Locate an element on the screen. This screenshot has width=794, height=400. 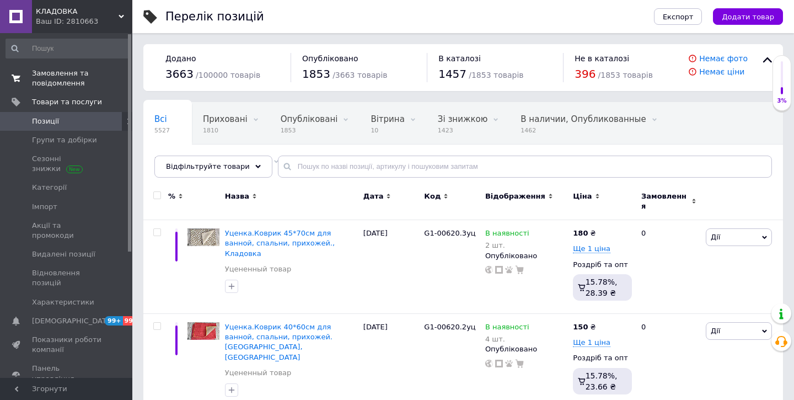
span: Панель управління is located at coordinates (67, 374).